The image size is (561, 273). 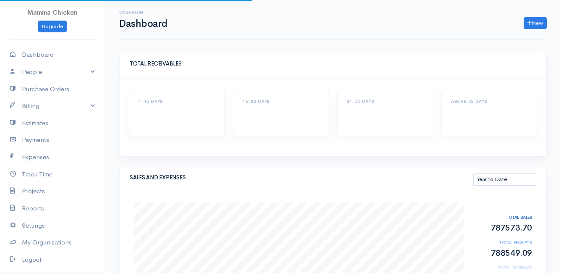 I want to click on h6: 31-45 DAYS, so click(x=385, y=101).